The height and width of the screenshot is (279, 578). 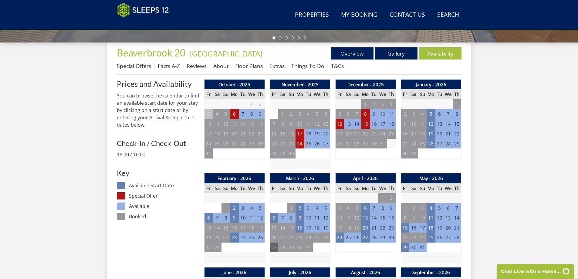 I want to click on a: Search, so click(x=448, y=15).